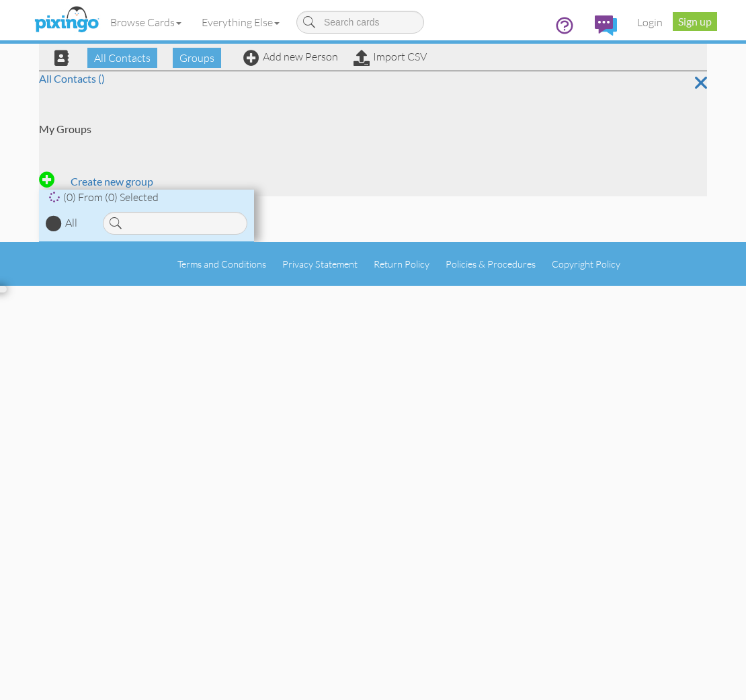  Describe the element at coordinates (96, 182) in the screenshot. I see `a: Create new group` at that location.